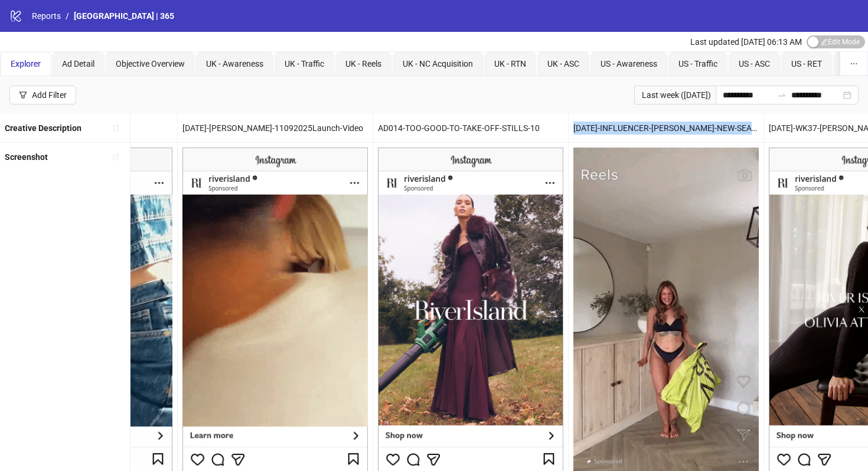  I want to click on span: US - RET, so click(806, 64).